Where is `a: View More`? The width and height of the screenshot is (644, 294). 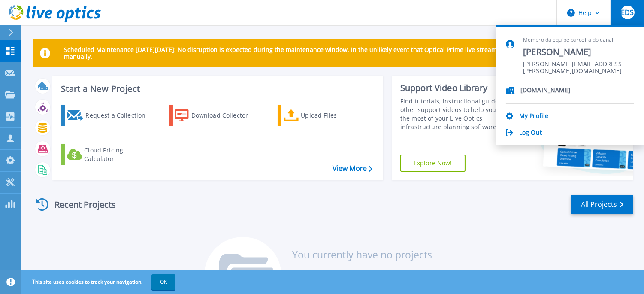
a: View More is located at coordinates (353, 168).